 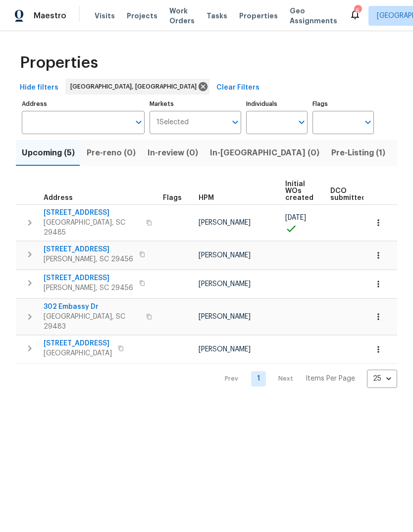 What do you see at coordinates (358, 153) in the screenshot?
I see `span: Pre-Listing (1)` at bounding box center [358, 153].